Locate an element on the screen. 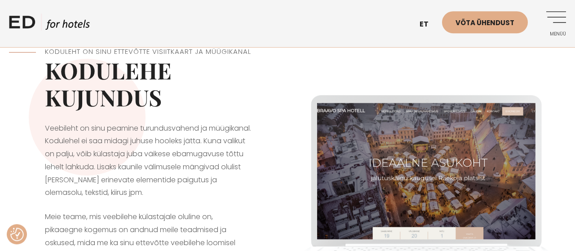  h5: Koduleht on Sinu ettevõtte visiitkaart ja müügikanal is located at coordinates (148, 52).